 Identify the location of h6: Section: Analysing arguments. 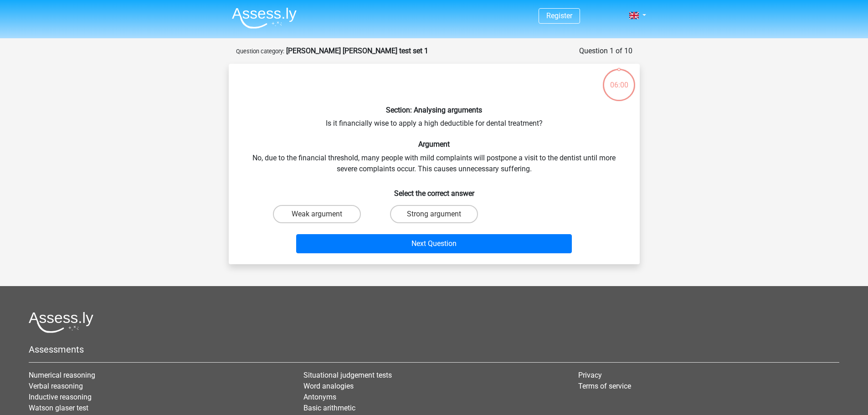
(434, 110).